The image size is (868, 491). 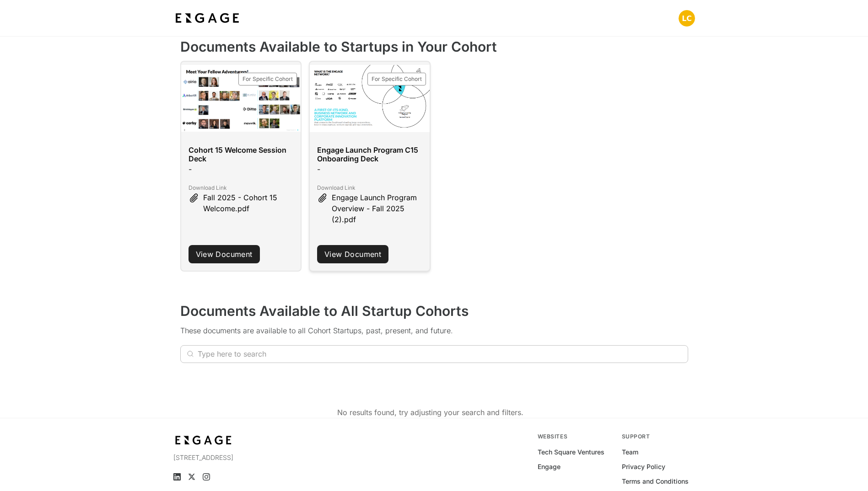 I want to click on span: Engage Launch Program Overview - Fall 2025 (2).pdf, so click(x=377, y=209).